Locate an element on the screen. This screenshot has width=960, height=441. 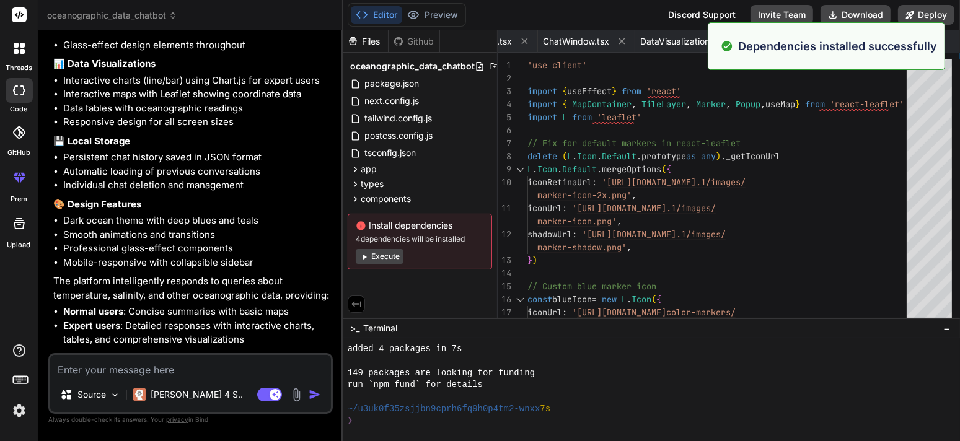
li: : Concise summaries with basic maps is located at coordinates (197, 312).